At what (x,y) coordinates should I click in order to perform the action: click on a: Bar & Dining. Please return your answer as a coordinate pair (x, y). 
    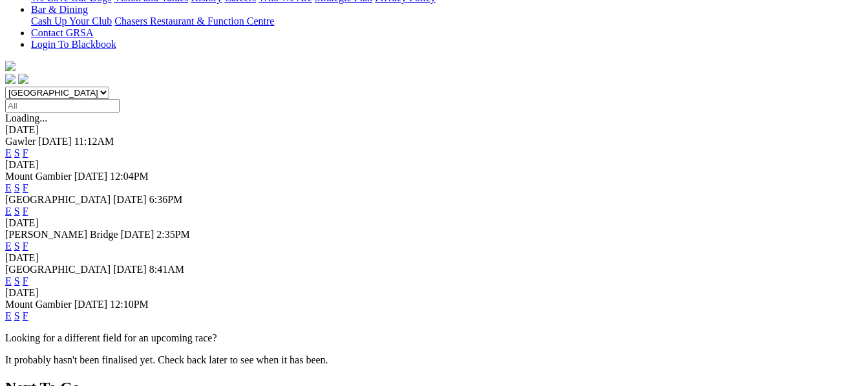
    Looking at the image, I should click on (59, 9).